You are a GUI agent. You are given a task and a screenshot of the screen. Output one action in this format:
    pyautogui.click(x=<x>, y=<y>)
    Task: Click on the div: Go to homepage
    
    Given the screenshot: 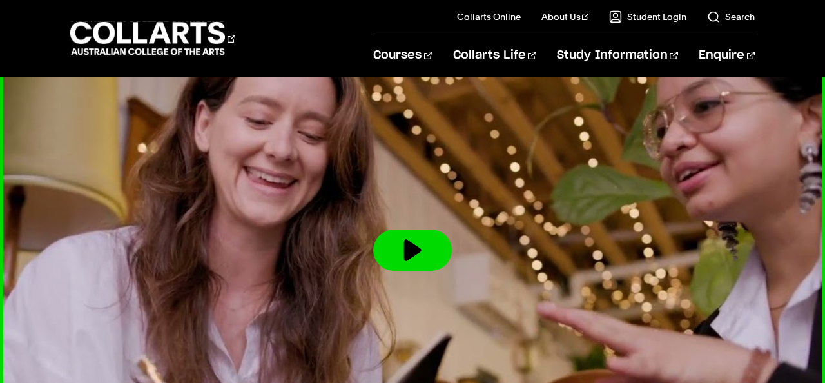 What is the action you would take?
    pyautogui.click(x=153, y=38)
    